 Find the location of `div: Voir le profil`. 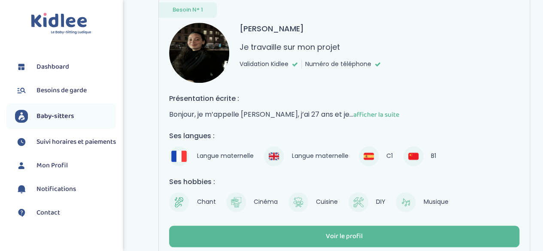

div: Voir le profil is located at coordinates (344, 236).